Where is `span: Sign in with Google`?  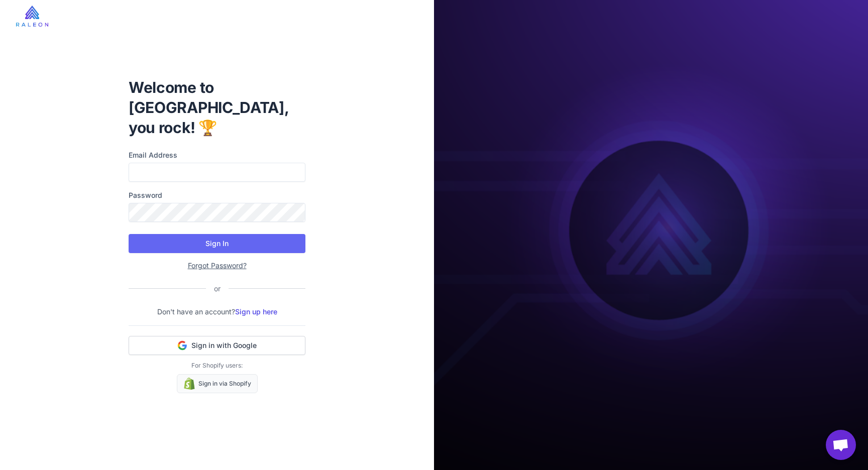
span: Sign in with Google is located at coordinates (224, 345).